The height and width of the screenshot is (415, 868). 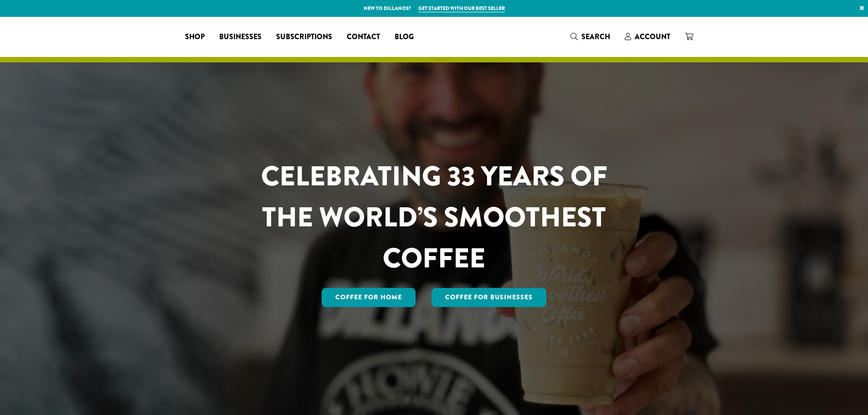 I want to click on a: Shop, so click(x=194, y=37).